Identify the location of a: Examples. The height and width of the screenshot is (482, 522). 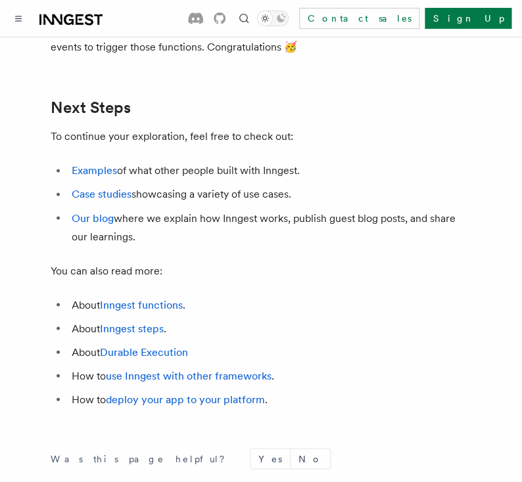
(94, 170).